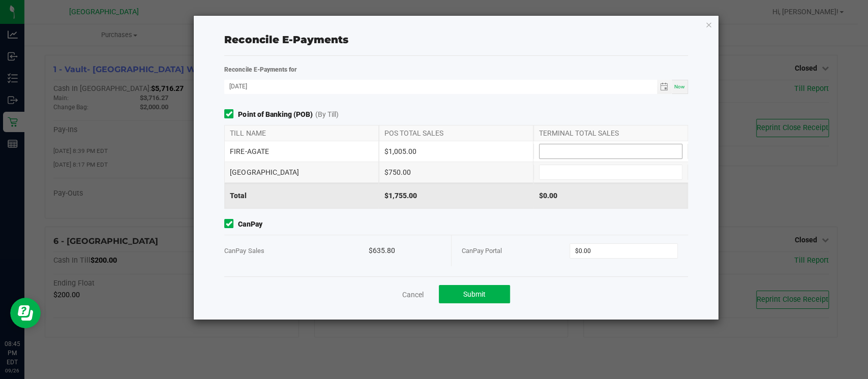 Image resolution: width=868 pixels, height=379 pixels. Describe the element at coordinates (610, 196) in the screenshot. I see `div: $0.00` at that location.